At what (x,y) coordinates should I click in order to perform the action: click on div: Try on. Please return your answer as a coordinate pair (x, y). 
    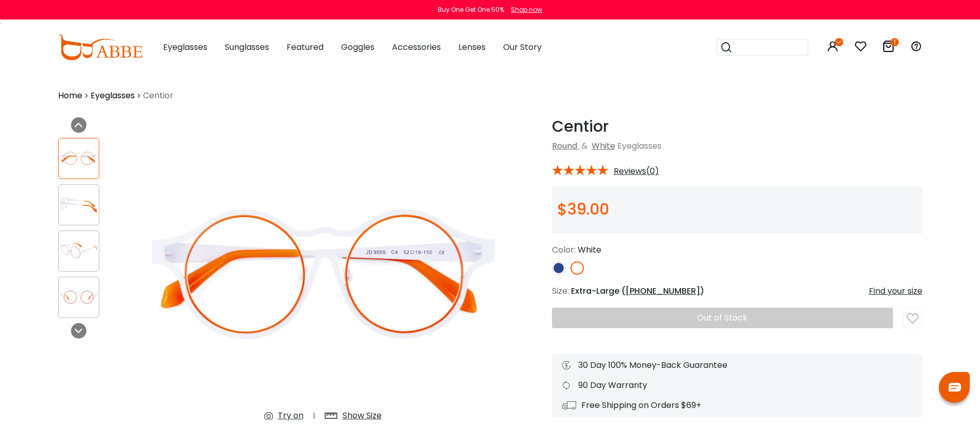
    Looking at the image, I should click on (291, 416).